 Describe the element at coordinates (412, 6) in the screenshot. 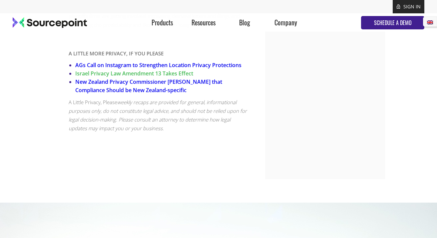

I see `a: SIGN IN` at that location.